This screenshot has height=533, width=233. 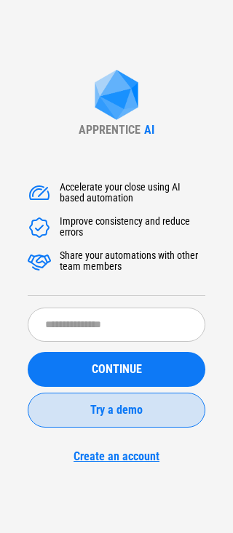 I want to click on div: Improve consistency and reduce errors, so click(x=132, y=228).